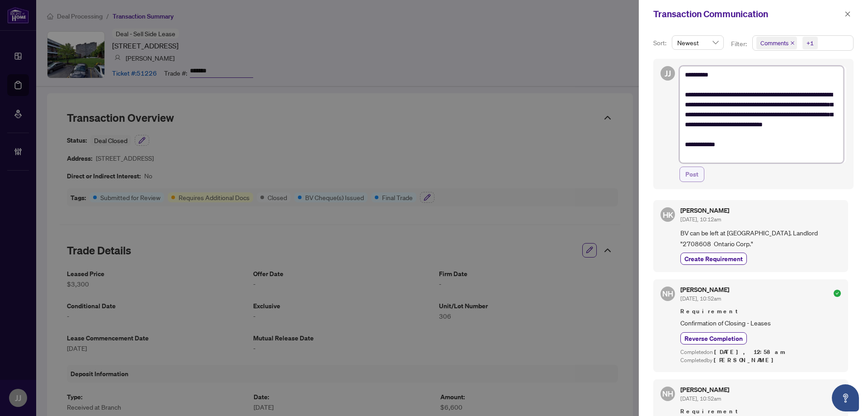  Describe the element at coordinates (668, 73) in the screenshot. I see `span: JJ` at that location.